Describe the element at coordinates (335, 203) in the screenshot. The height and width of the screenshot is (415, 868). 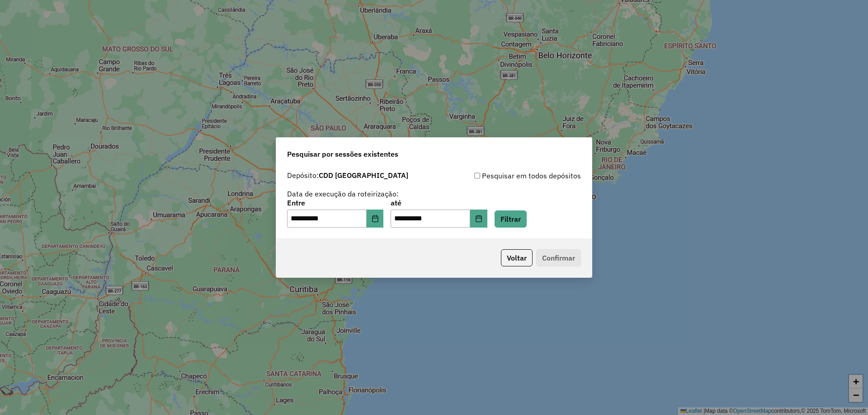
I see `label: Entre` at that location.